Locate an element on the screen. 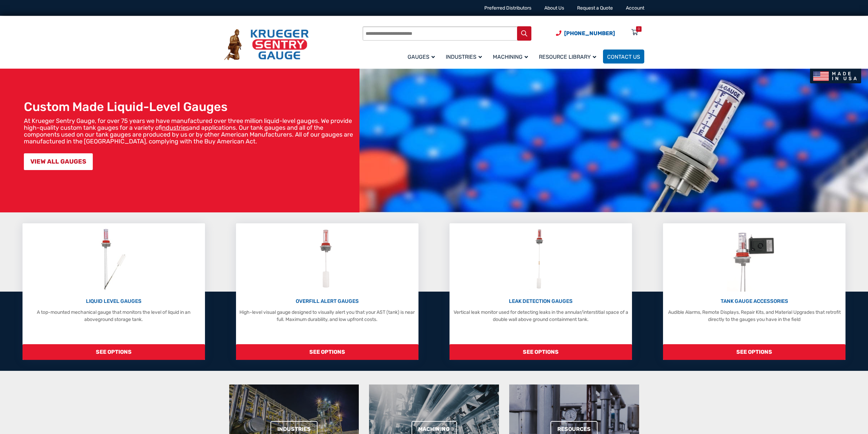  a: About Us is located at coordinates (554, 8).